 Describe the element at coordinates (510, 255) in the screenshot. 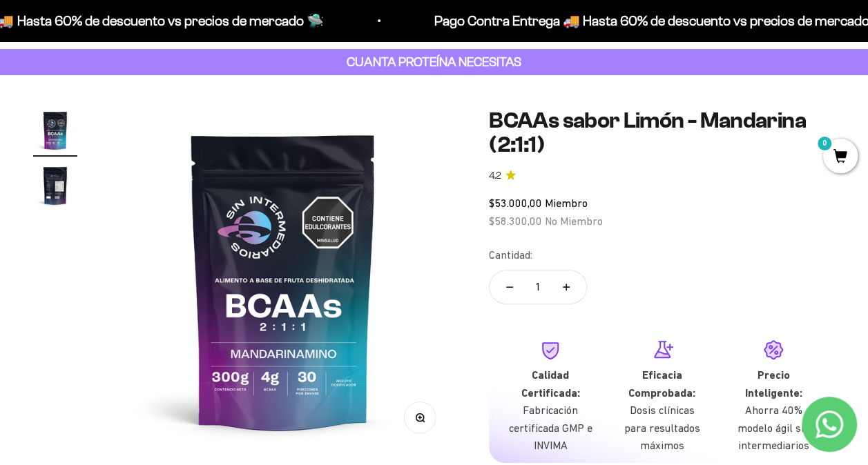

I see `label: Cantidad:` at that location.